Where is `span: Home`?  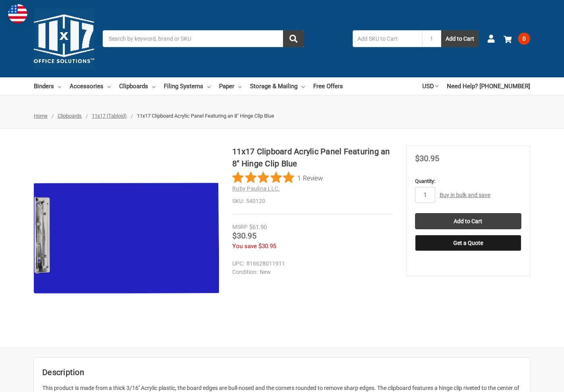 span: Home is located at coordinates (41, 115).